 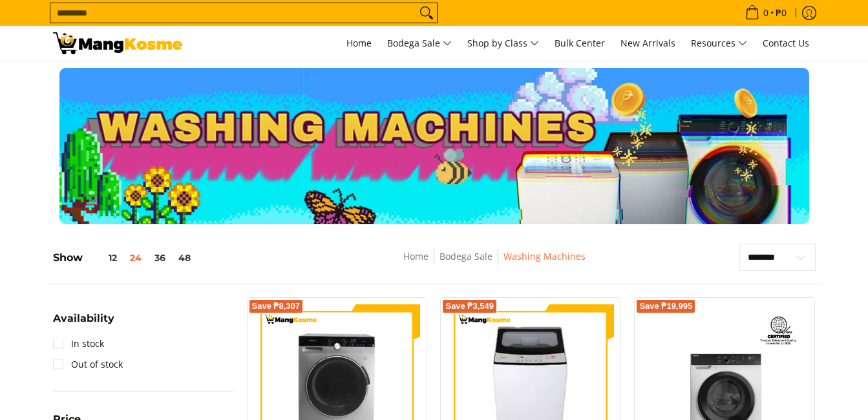 I want to click on img: Washing Machines l Mang Kosme: Home Appliances Warehouse Sale Partner, so click(x=118, y=44).